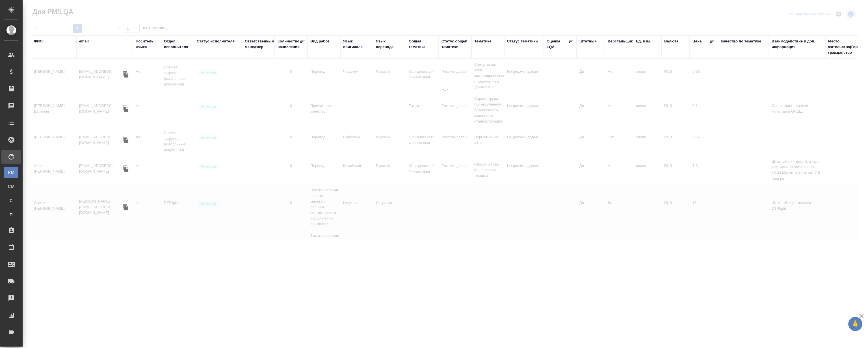 This screenshot has width=868, height=348. Describe the element at coordinates (11, 187) in the screenshot. I see `span: CM` at that location.